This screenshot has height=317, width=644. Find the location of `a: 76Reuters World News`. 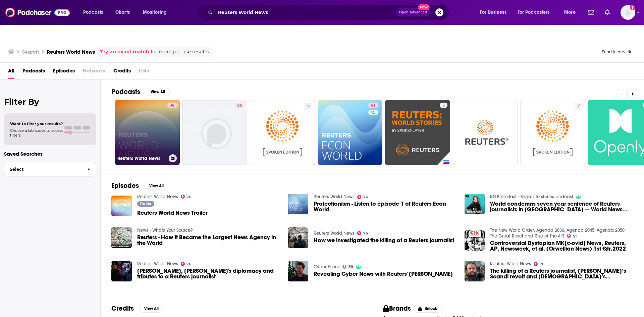

a: 76Reuters World News is located at coordinates (147, 132).